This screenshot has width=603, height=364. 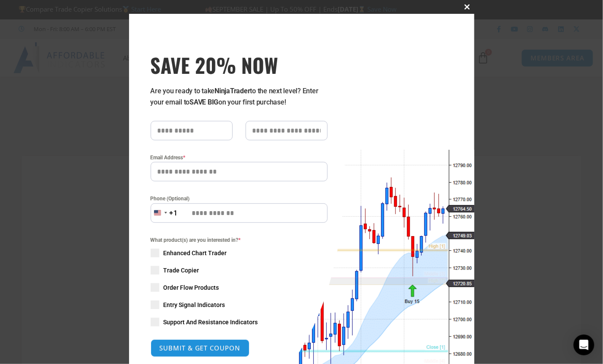 I want to click on span: Trade Copier, so click(x=181, y=270).